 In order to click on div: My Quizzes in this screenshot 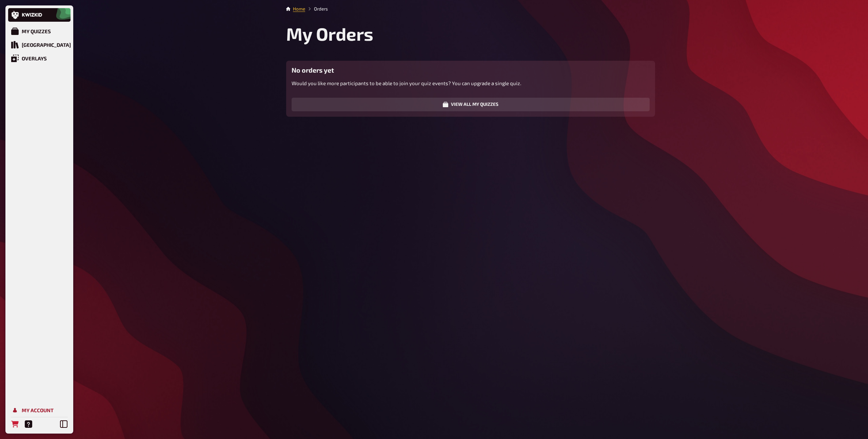, I will do `click(36, 31)`.